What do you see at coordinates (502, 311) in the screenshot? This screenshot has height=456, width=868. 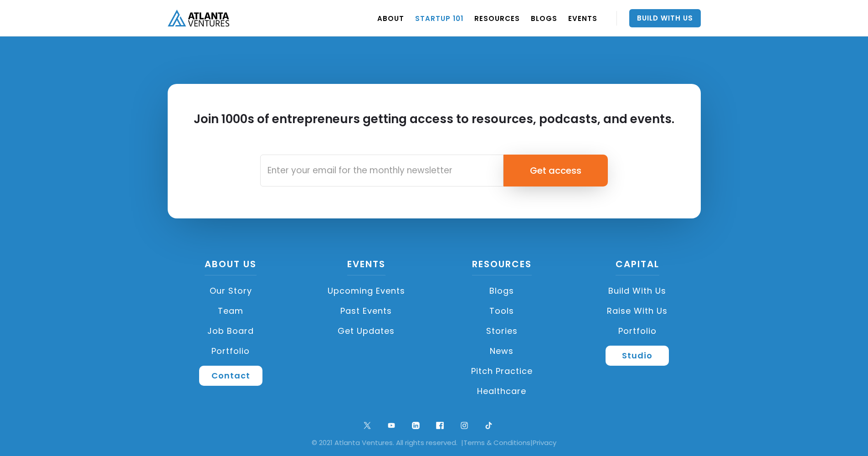 I see `a: Tools` at bounding box center [502, 311].